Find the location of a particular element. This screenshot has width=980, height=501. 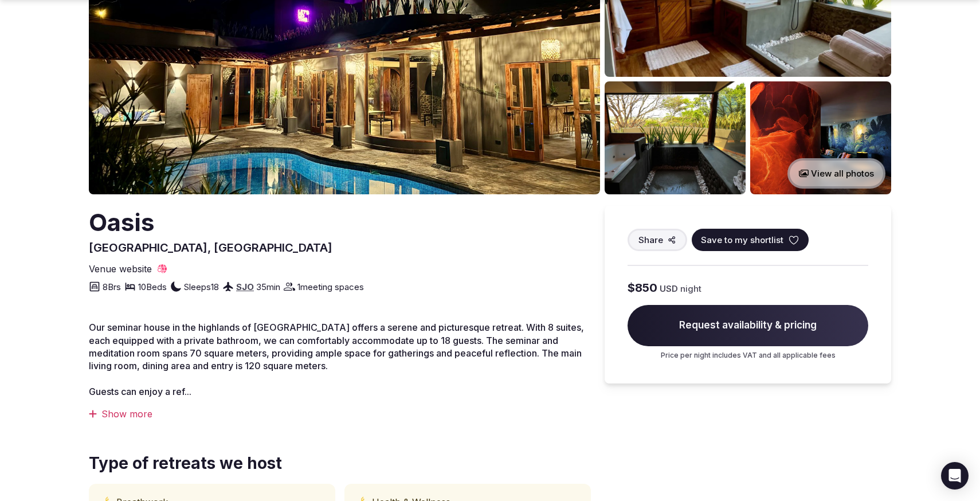

span: Guests can enjoy a ref... is located at coordinates (140, 391).